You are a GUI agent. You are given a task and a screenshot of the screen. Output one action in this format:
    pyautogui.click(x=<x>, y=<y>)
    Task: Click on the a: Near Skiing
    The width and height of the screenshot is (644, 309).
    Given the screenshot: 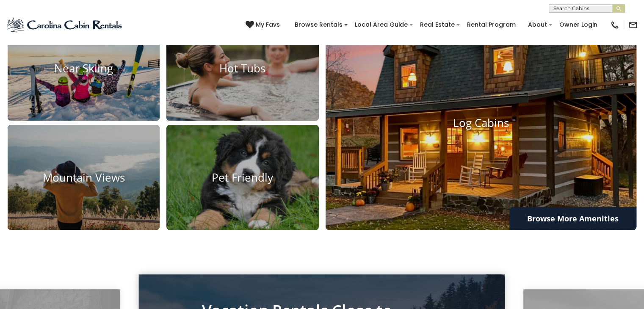 What is the action you would take?
    pyautogui.click(x=83, y=68)
    